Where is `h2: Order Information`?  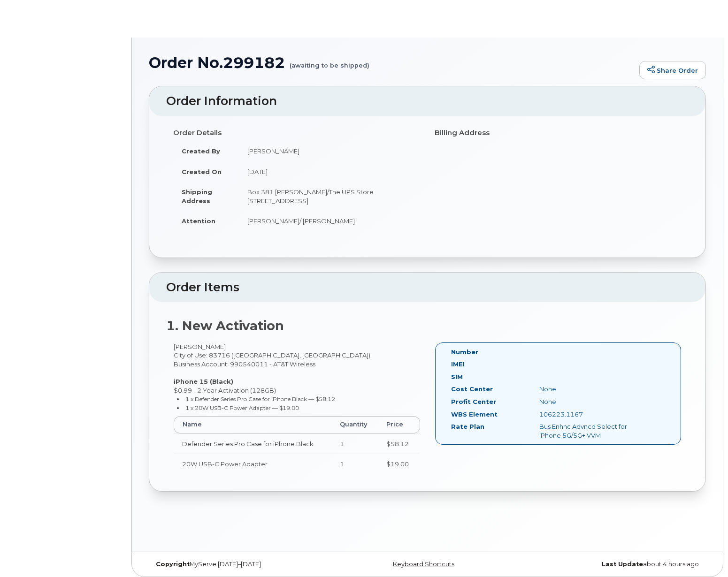
h2: Order Information is located at coordinates (427, 101).